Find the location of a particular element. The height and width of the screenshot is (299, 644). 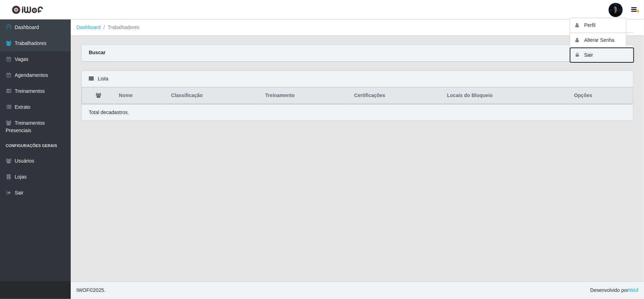

button: Sair is located at coordinates (602, 55).